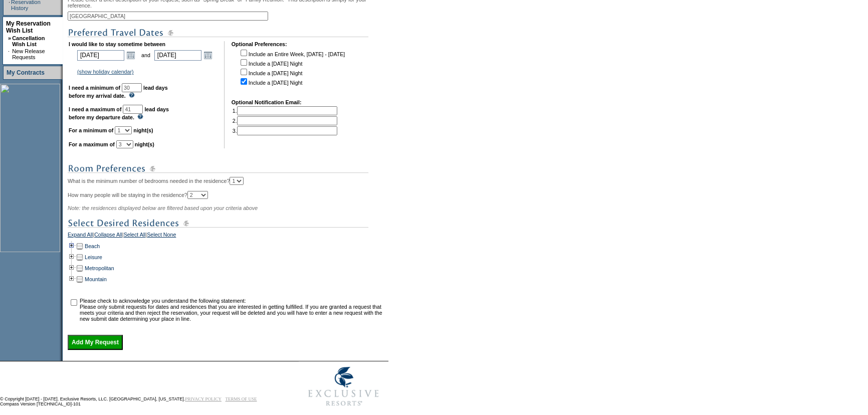 This screenshot has height=415, width=868. I want to click on input: Add My Request, so click(95, 342).